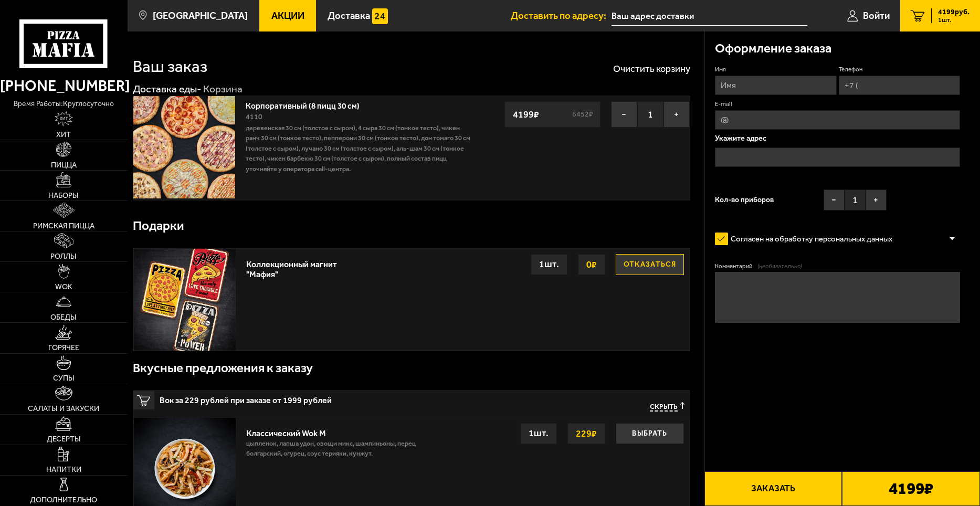 The width and height of the screenshot is (980, 506). What do you see at coordinates (838, 104) in the screenshot?
I see `label: E-mail` at bounding box center [838, 104].